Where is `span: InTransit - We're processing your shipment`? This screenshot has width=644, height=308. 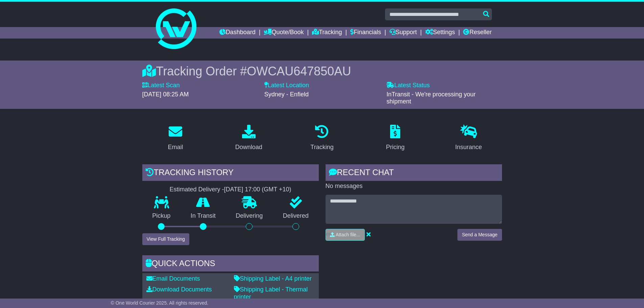 span: InTransit - We're processing your shipment is located at coordinates (431, 98).